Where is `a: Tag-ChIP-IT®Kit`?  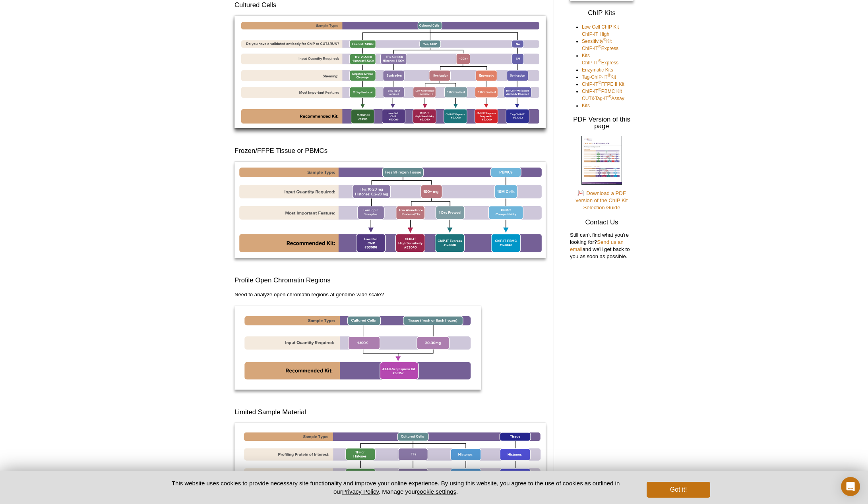
a: Tag-ChIP-IT®Kit is located at coordinates (599, 77).